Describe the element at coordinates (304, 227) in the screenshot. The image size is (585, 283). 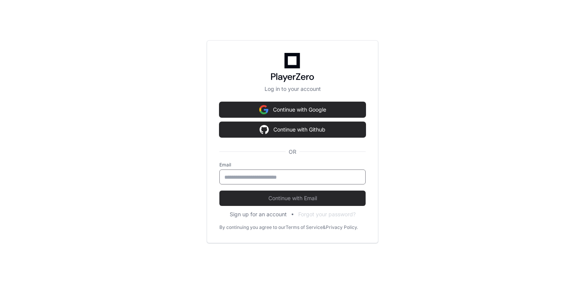
I see `a: Terms of Service` at that location.